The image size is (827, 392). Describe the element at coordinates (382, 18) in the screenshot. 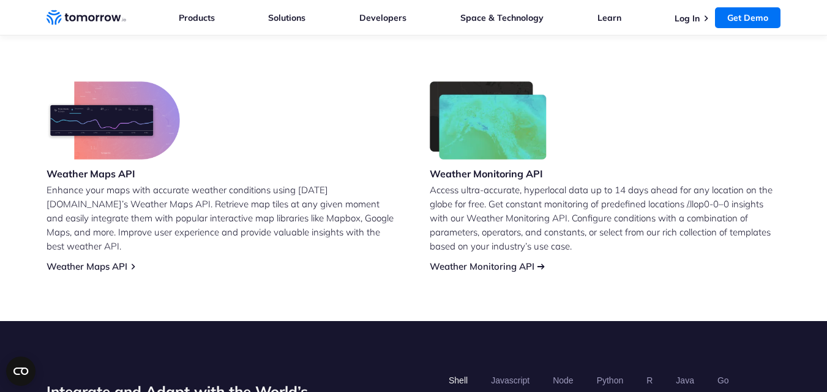

I see `a: Developers` at that location.